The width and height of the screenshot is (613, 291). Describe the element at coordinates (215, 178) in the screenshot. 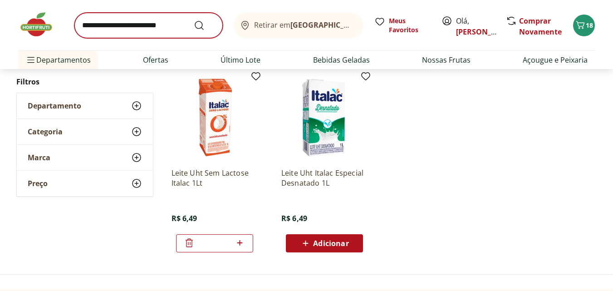

I see `p: Leite Uht Sem Lactose Italac 1Lt` at that location.